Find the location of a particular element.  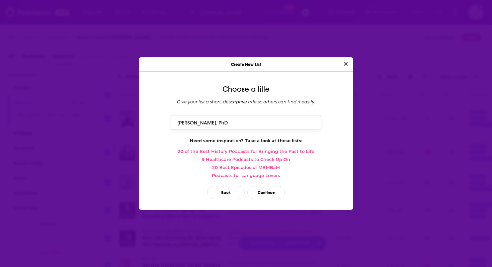

button: Back is located at coordinates (226, 192).